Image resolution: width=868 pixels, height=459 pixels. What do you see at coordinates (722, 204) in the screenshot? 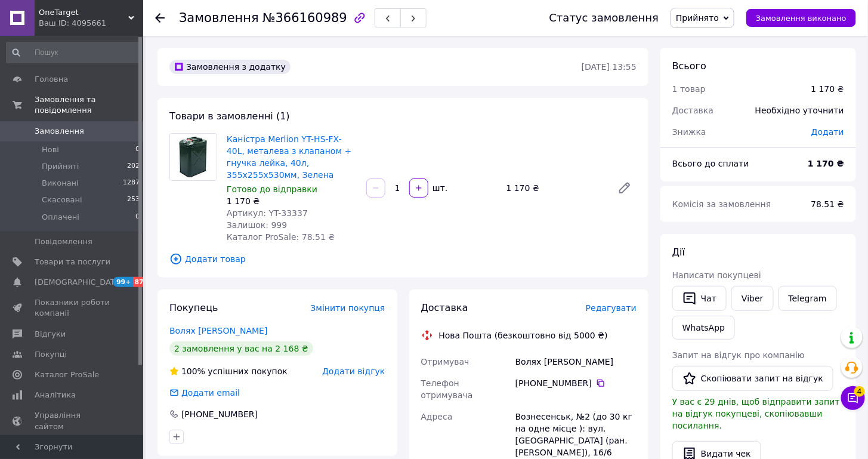
I see `span: Комісія за замовлення` at bounding box center [722, 204].